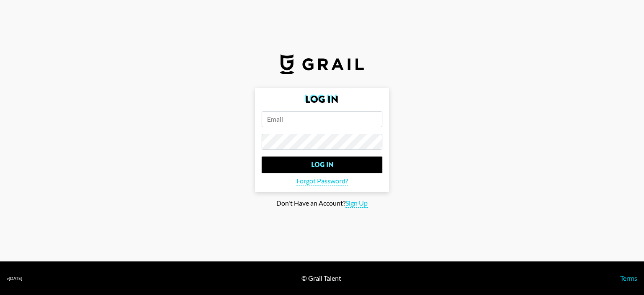  What do you see at coordinates (322, 181) in the screenshot?
I see `span: Forgot Password?` at bounding box center [322, 181].